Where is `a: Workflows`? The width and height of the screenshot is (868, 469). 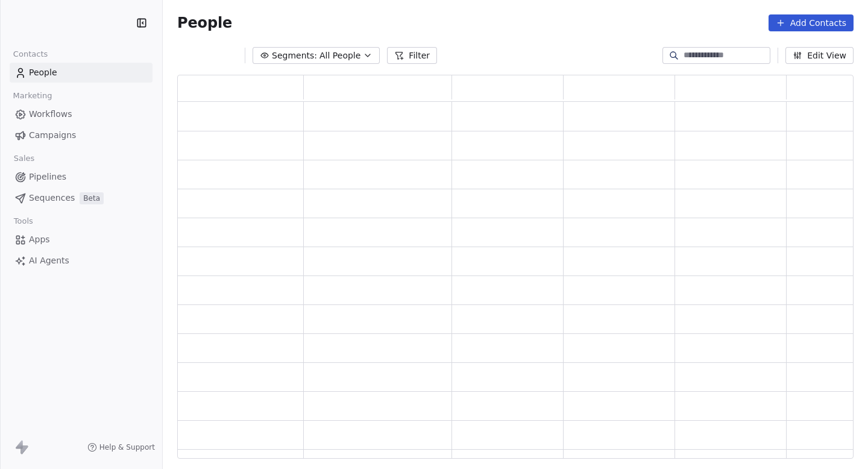
a: Workflows is located at coordinates (81, 114).